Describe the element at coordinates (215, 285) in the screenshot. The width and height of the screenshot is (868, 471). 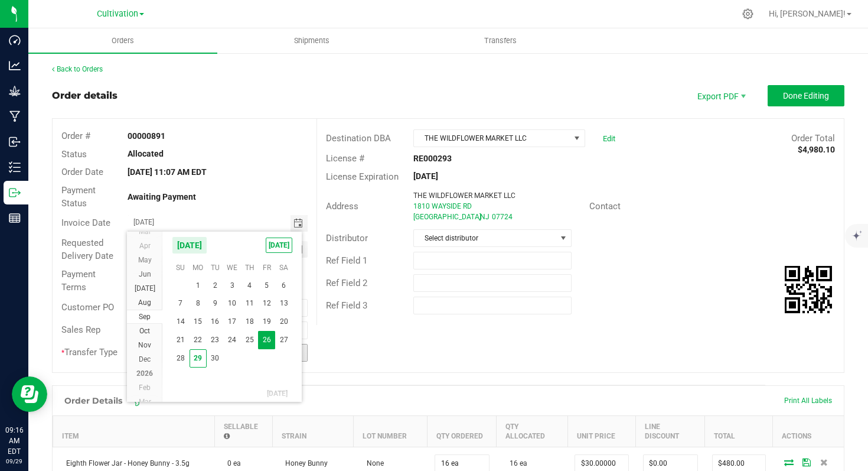
I see `span: 2` at that location.